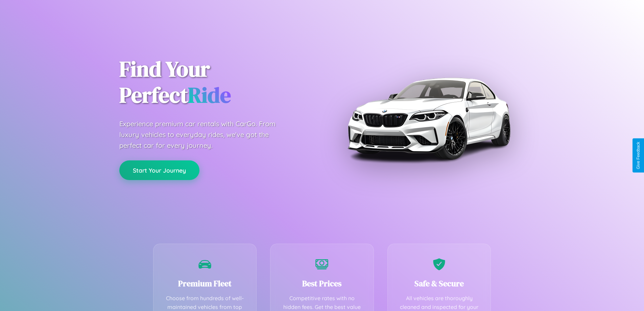  I want to click on h3: Premium Fleet, so click(205, 283).